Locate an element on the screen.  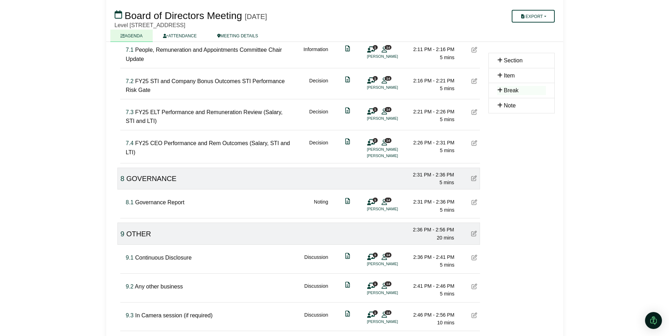
span: Board of Directors Meeting is located at coordinates (183, 16).